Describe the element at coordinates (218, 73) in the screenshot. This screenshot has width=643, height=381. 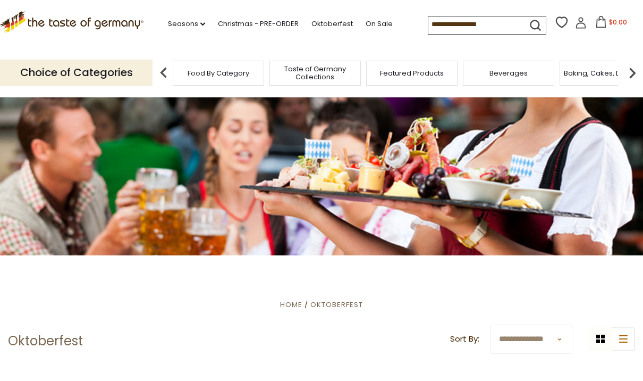
I see `a: Food By Category` at that location.